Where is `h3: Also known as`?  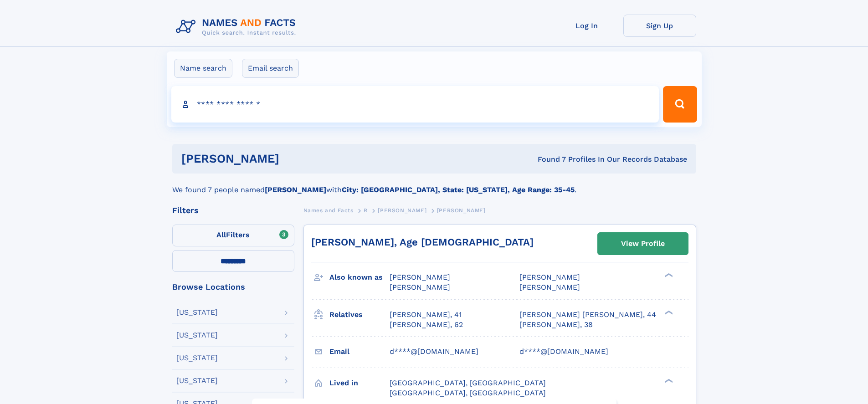
h3: Also known as is located at coordinates (360, 277).